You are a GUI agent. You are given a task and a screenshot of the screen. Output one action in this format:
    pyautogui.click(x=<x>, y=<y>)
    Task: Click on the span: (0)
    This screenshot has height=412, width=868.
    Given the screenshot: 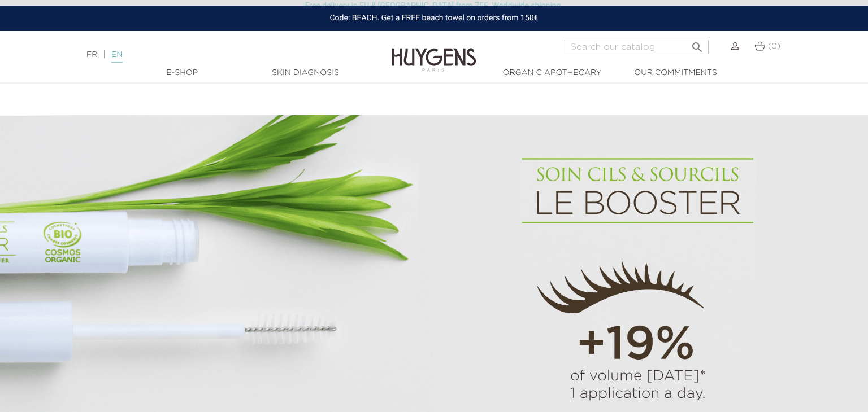 What is the action you would take?
    pyautogui.click(x=774, y=46)
    